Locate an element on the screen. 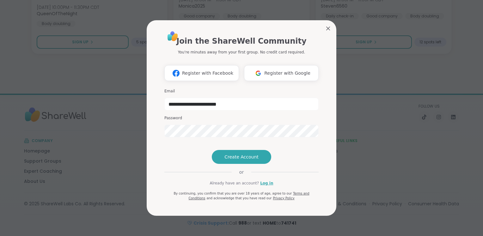 This screenshot has width=483, height=236. button: Register with Google is located at coordinates (281, 73).